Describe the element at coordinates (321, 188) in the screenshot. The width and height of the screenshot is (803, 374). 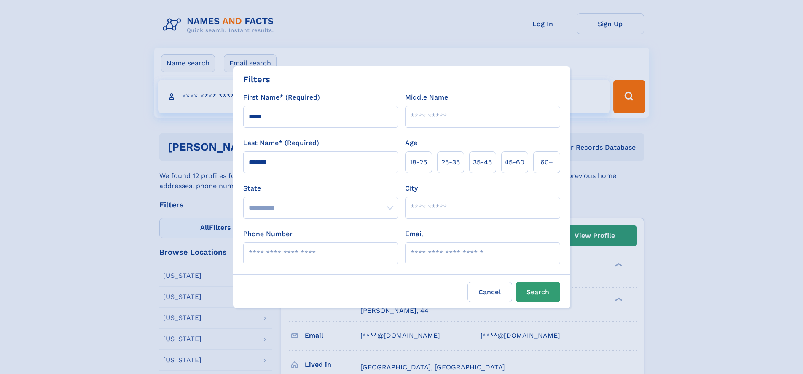
I see `label: State` at that location.